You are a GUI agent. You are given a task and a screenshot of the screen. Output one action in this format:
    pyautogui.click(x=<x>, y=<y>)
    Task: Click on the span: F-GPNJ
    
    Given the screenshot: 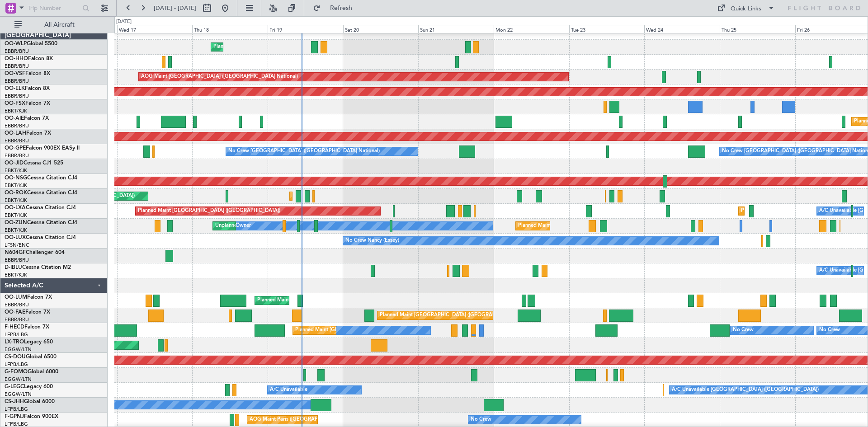 What is the action you would take?
    pyautogui.click(x=14, y=417)
    